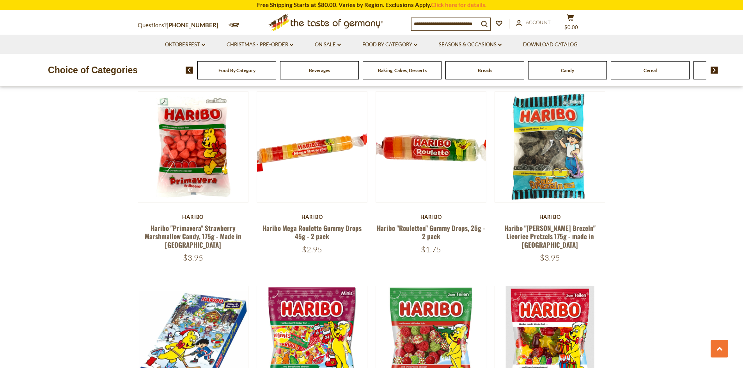  Describe the element at coordinates (189, 70) in the screenshot. I see `img: previous arrow` at that location.